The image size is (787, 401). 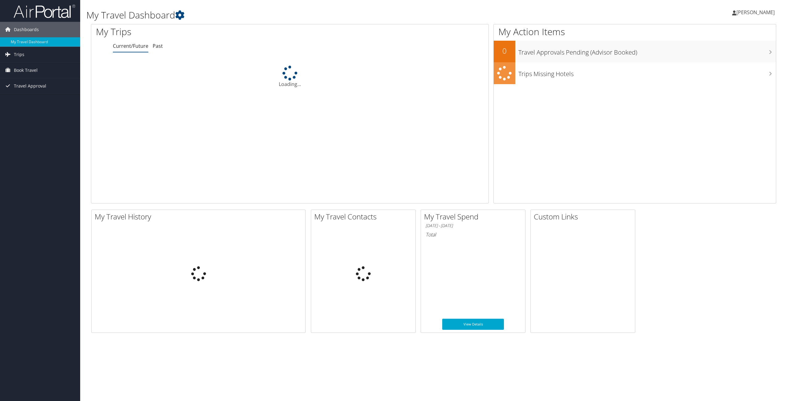 I want to click on span: Trips, so click(x=19, y=55).